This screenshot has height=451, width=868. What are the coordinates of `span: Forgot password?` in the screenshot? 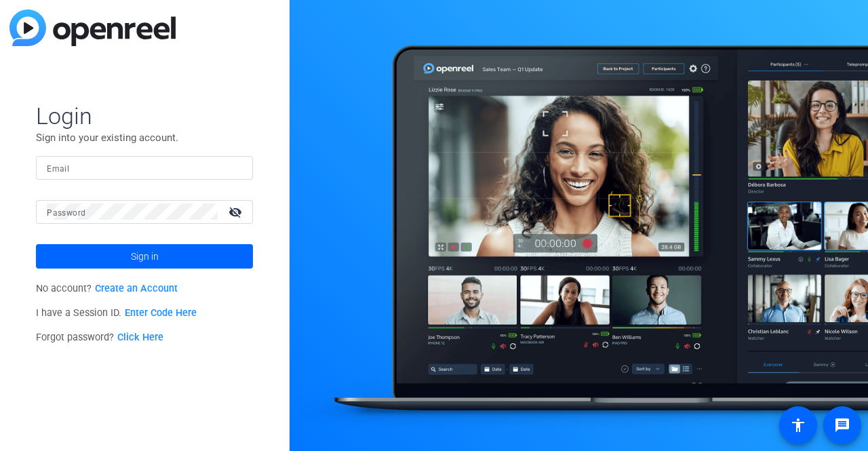 It's located at (100, 337).